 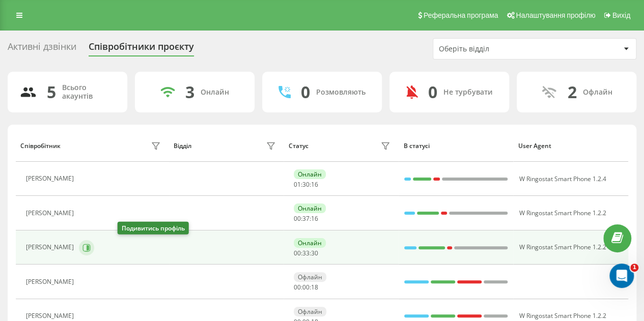 I want to click on span: 01, so click(x=297, y=184).